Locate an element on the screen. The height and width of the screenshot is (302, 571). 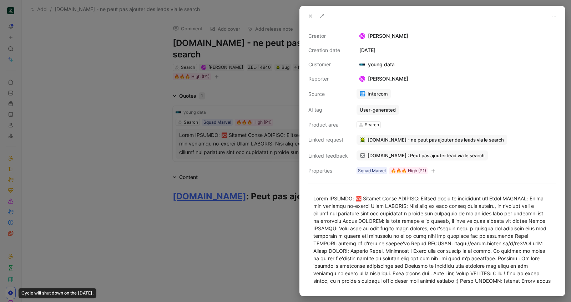
div: M is located at coordinates (362, 36).